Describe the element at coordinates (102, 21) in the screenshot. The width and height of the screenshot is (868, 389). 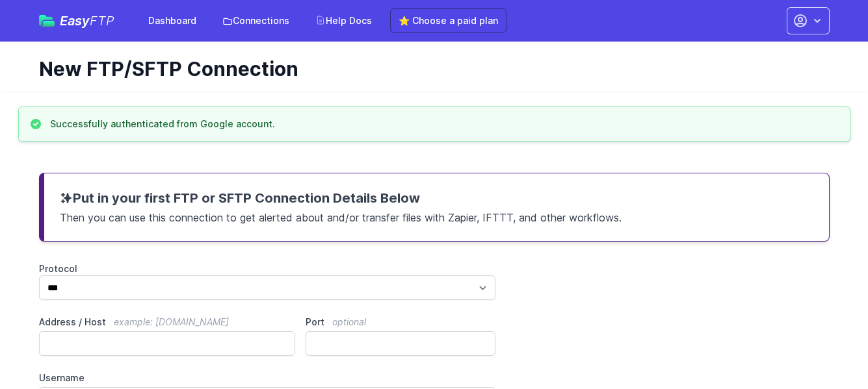
I see `span: FTP` at that location.